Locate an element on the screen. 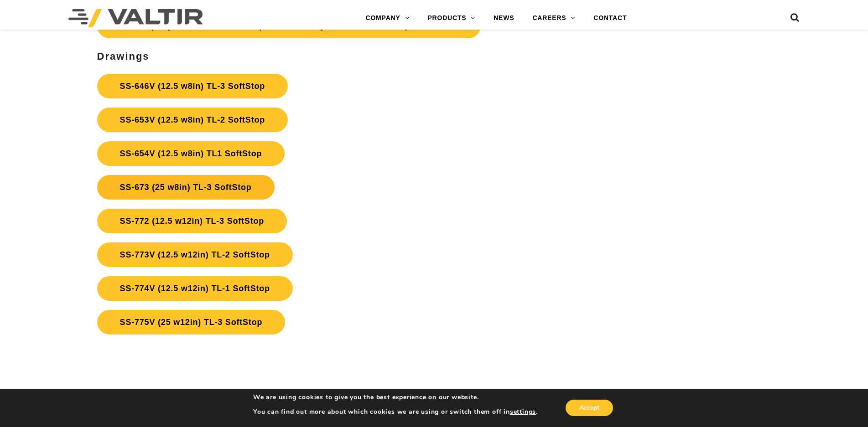 This screenshot has height=427, width=868. p: You can find out more about which cookies we are using or switch them off in . is located at coordinates (395, 412).